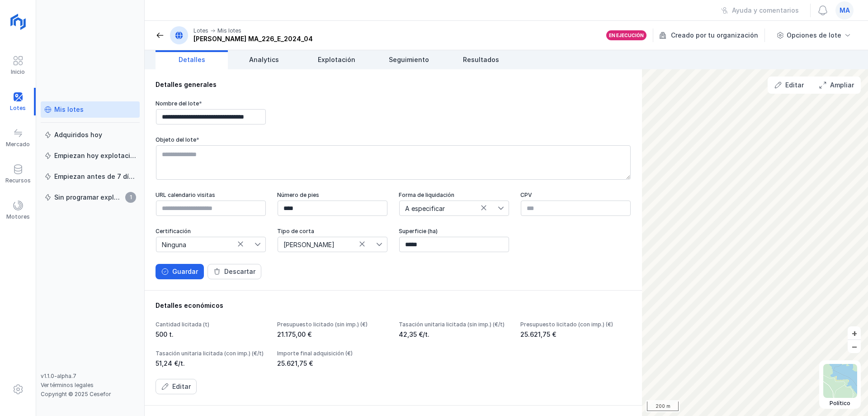 The image size is (868, 416). Describe the element at coordinates (840, 381) in the screenshot. I see `img: political.webp` at that location.